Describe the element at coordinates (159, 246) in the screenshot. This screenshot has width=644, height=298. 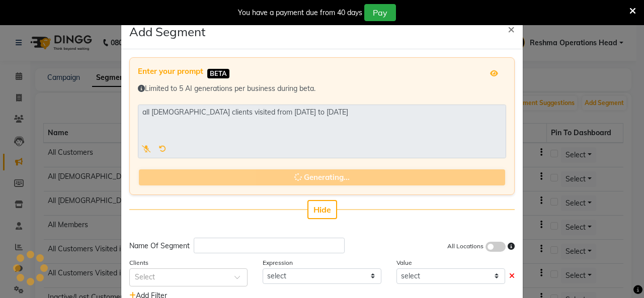
I see `div: Name Of Segment` at that location.